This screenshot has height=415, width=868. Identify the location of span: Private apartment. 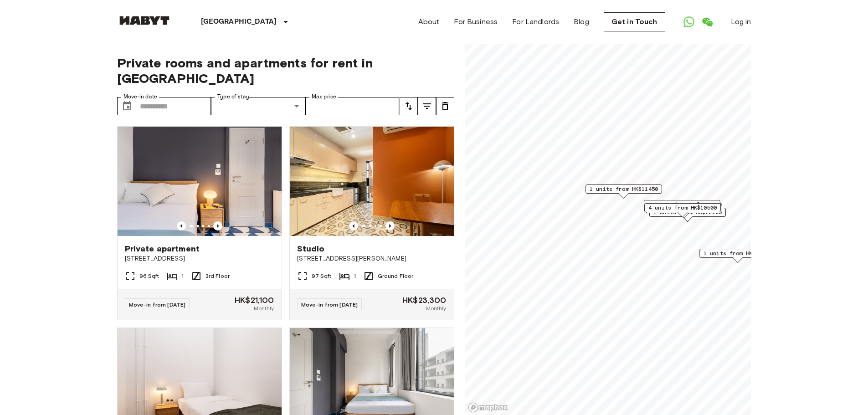
(162, 249).